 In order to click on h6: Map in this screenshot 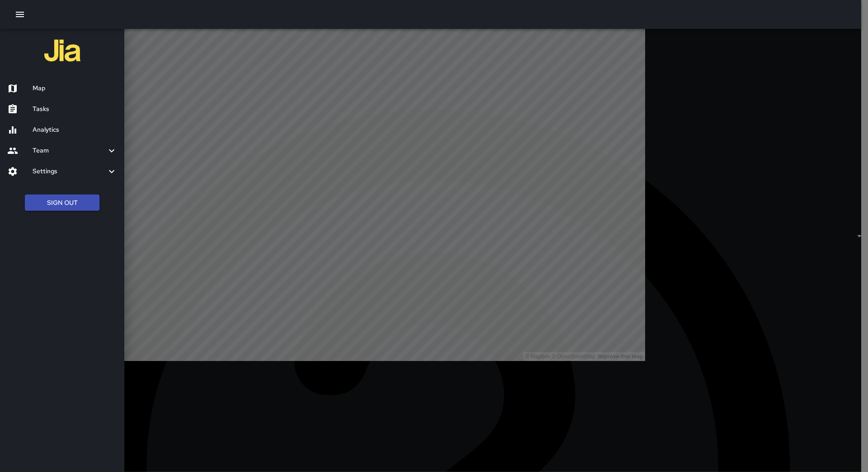, I will do `click(74, 88)`.